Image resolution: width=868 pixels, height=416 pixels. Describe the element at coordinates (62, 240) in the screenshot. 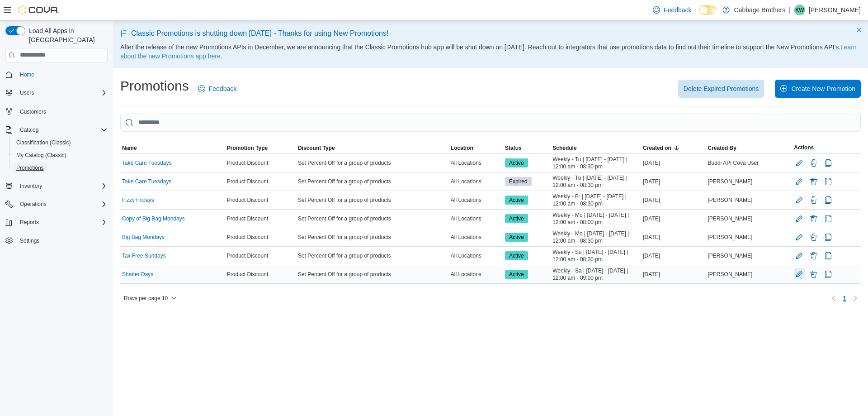

I see `span: Settings` at that location.